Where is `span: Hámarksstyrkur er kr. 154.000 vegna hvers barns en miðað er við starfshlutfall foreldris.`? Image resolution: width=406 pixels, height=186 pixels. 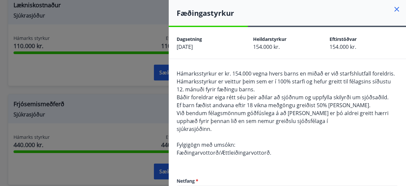 span: Hámarksstyrkur er kr. 154.000 vegna hvers barns en miðað er við starfshlutfall foreldris. is located at coordinates (286, 74).